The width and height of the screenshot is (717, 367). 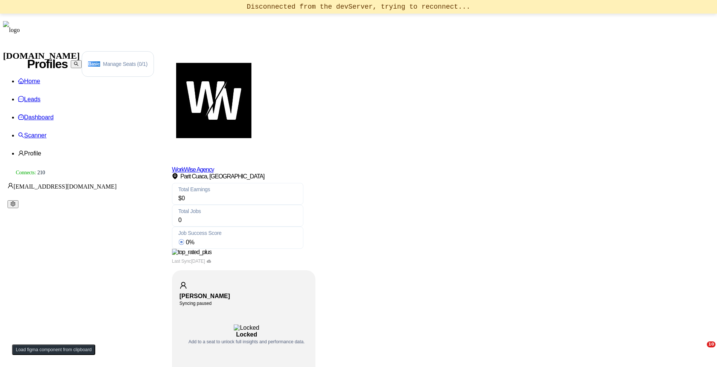 What do you see at coordinates (47, 64) in the screenshot?
I see `span: Profiles` at bounding box center [47, 64].